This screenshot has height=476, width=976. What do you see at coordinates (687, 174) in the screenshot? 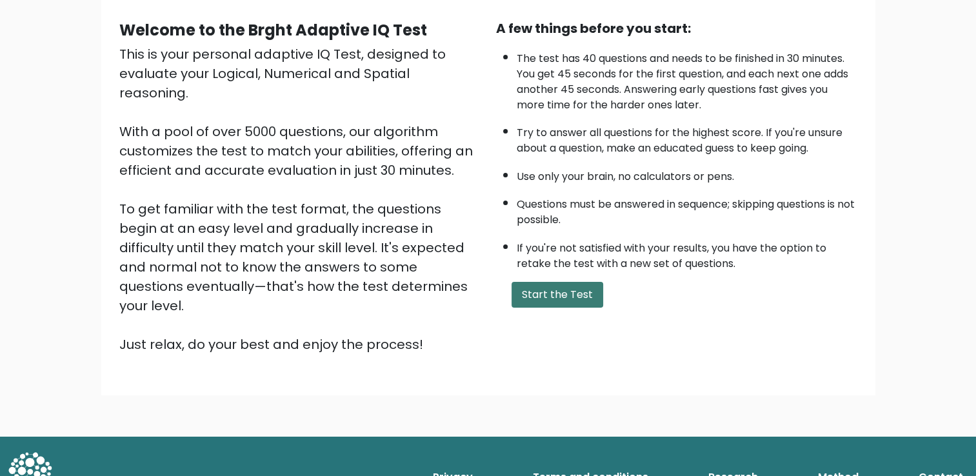
I see `li: Use only your brain, no calculators or pens.` at bounding box center [687, 174].